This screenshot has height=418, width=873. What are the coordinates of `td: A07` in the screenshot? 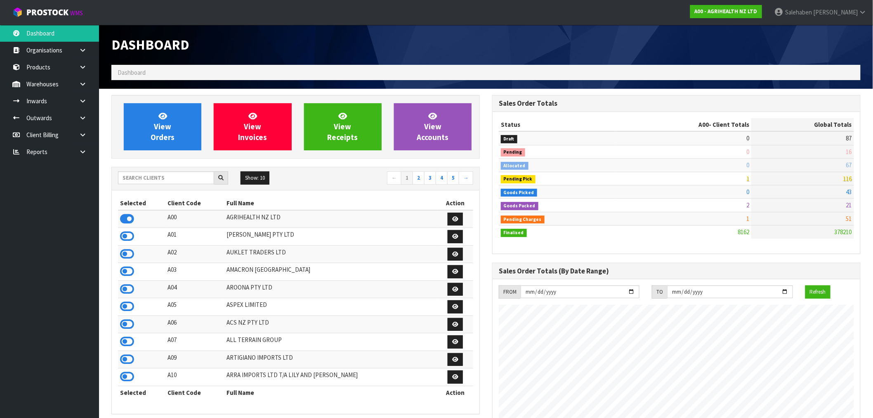 It's located at (195, 342).